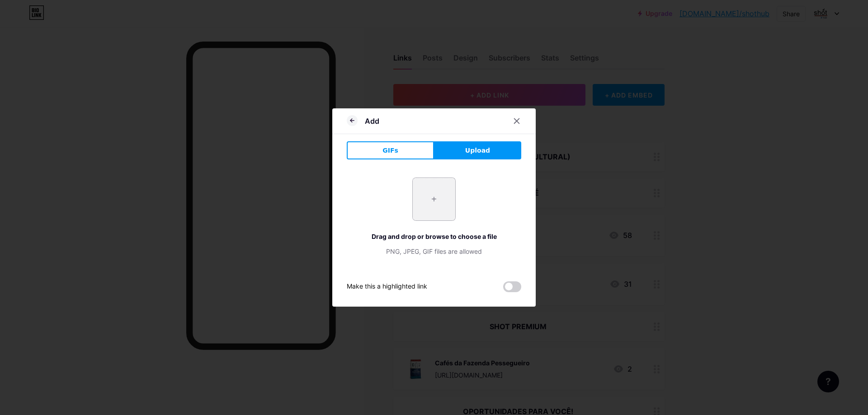  Describe the element at coordinates (434, 236) in the screenshot. I see `div: Drag and drop or browse to choose a file` at that location.